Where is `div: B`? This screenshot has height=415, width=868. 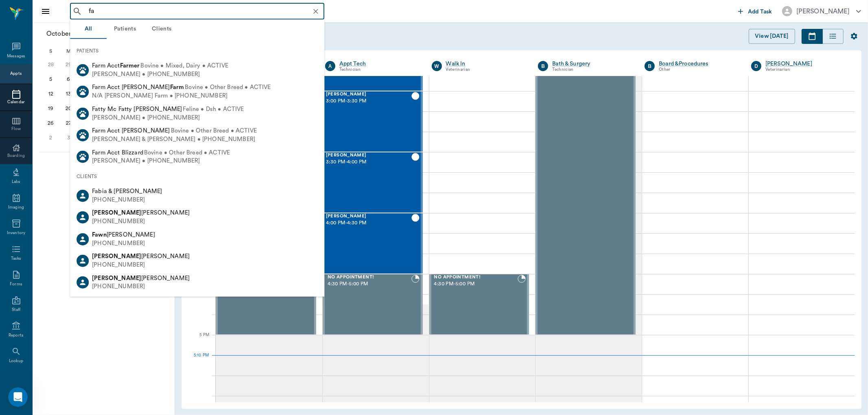
div: B is located at coordinates (649, 66).